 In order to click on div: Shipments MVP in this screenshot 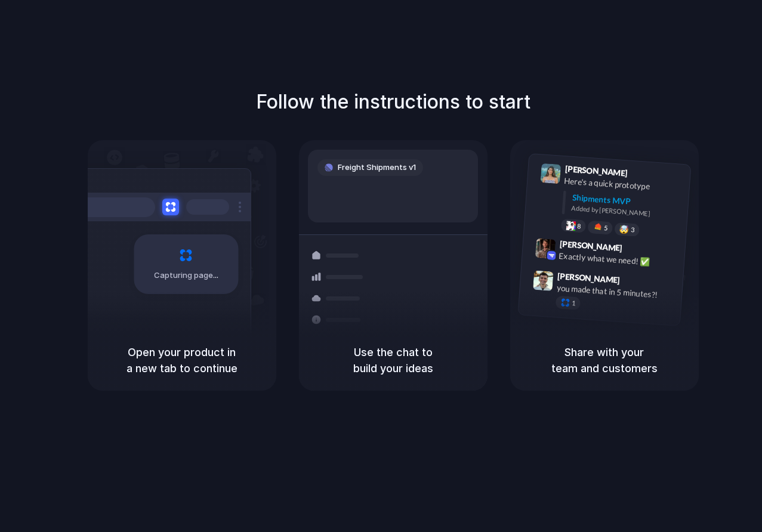, I will do `click(626, 201)`.